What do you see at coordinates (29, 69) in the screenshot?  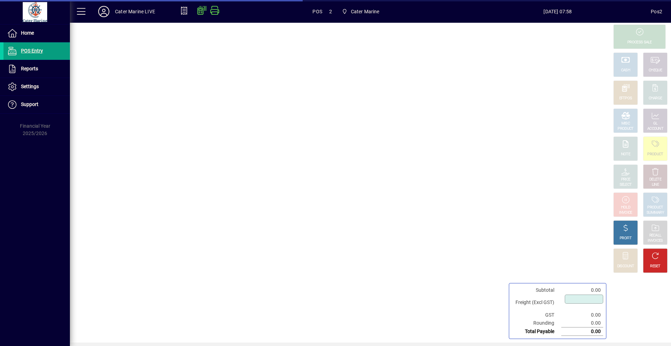 I see `span: Reports` at bounding box center [29, 69].